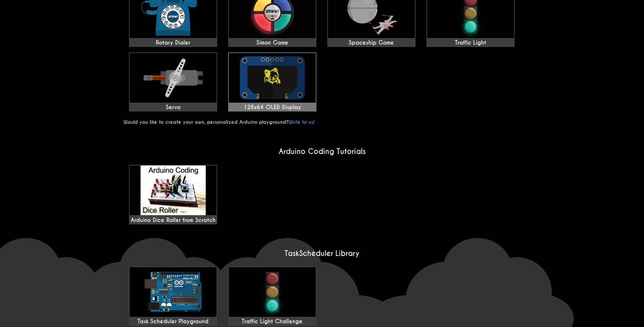  What do you see at coordinates (272, 82) in the screenshot?
I see `a: 128x64 OLED Display` at bounding box center [272, 82].